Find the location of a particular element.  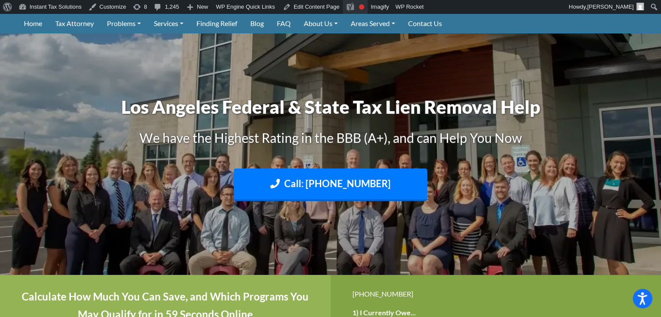

a: Areas Served is located at coordinates (373, 23).